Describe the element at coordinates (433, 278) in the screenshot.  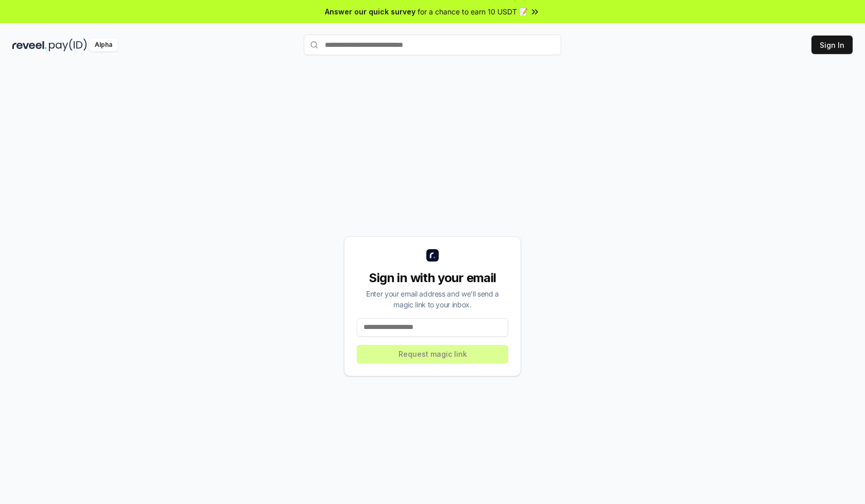
I see `div: Sign in with your email` at that location.